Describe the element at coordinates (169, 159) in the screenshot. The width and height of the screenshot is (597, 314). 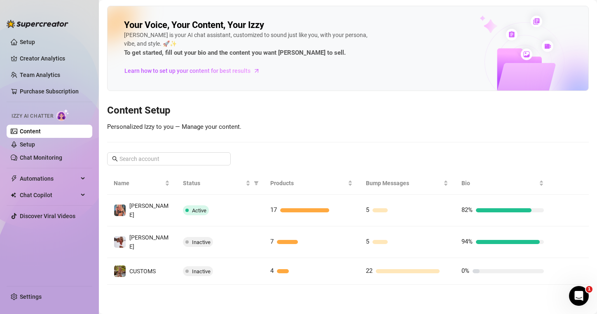
I see `input: Search account` at that location.